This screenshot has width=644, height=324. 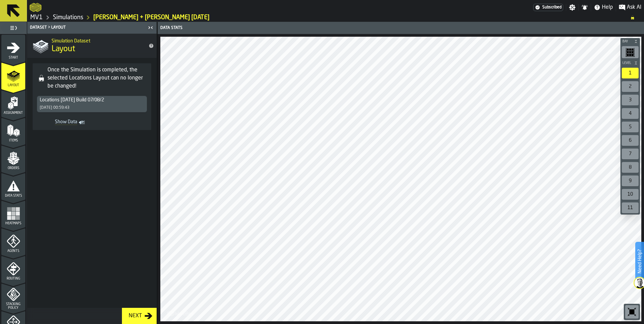 I want to click on li: menu Routing, so click(x=13, y=269).